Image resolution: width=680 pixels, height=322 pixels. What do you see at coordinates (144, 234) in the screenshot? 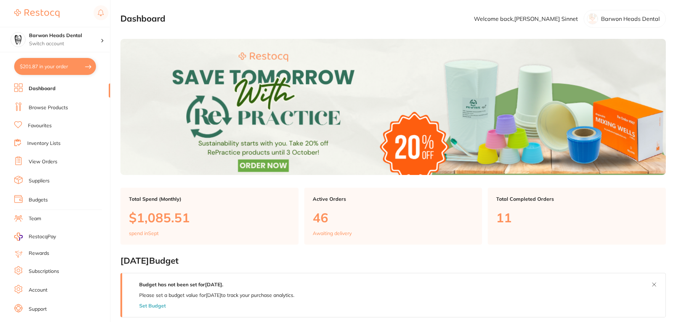
I see `p: spend in Sept` at bounding box center [144, 234].